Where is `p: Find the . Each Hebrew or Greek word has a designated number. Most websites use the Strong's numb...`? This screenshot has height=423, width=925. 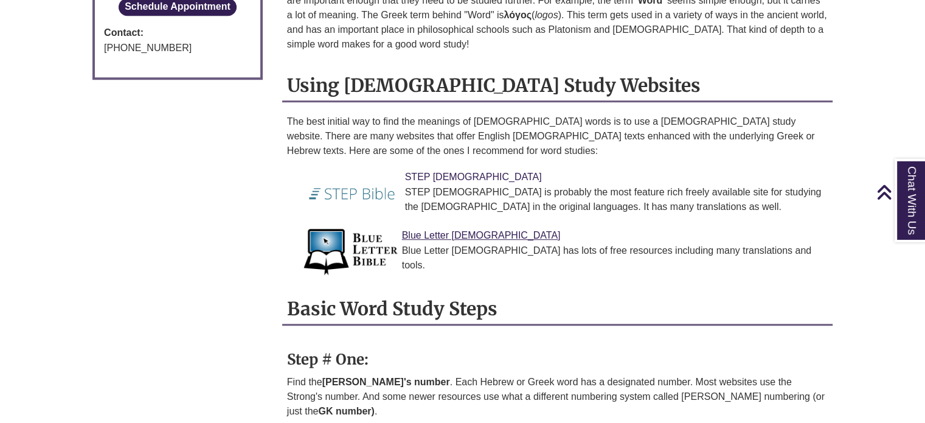 p: Find the . Each Hebrew or Greek word has a designated number. Most websites use the Strong's numb... is located at coordinates (557, 397).